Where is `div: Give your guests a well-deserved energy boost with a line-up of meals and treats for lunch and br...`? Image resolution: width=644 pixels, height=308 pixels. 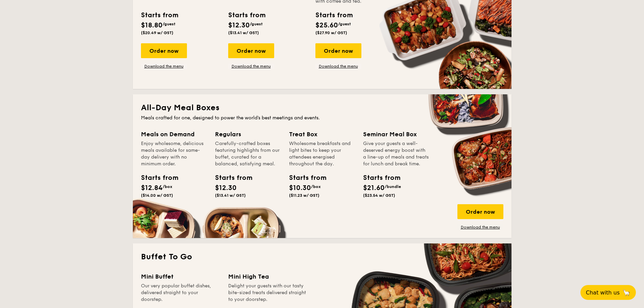 div: Give your guests a well-deserved energy boost with a line-up of meals and treats for lunch and br... is located at coordinates (395, 154).